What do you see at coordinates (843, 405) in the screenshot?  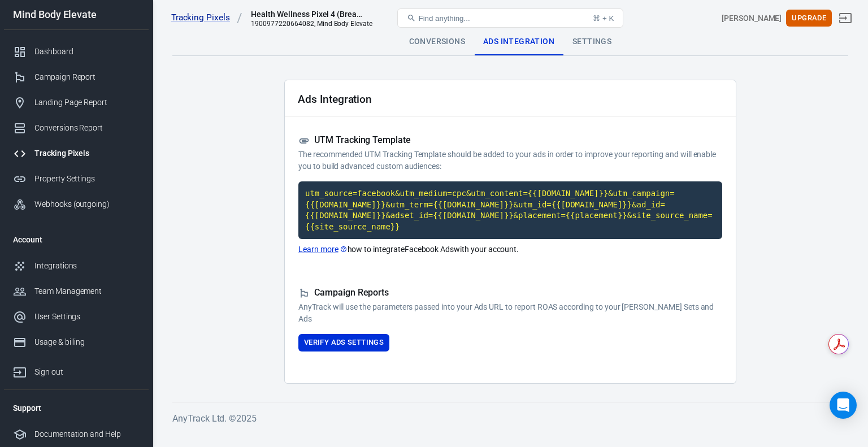 I see `div: Open Intercom Messenger` at bounding box center [843, 405].